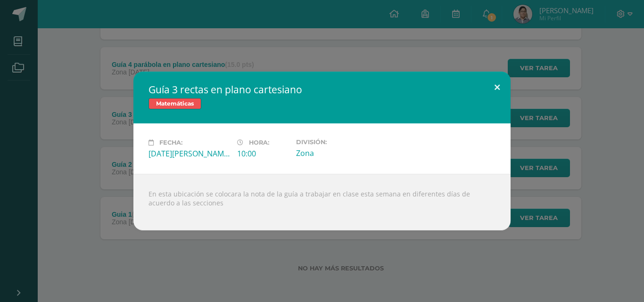 This screenshot has height=302, width=644. Describe the element at coordinates (322, 89) in the screenshot. I see `h2: Guía 3 rectas en plano cartesiano` at that location.